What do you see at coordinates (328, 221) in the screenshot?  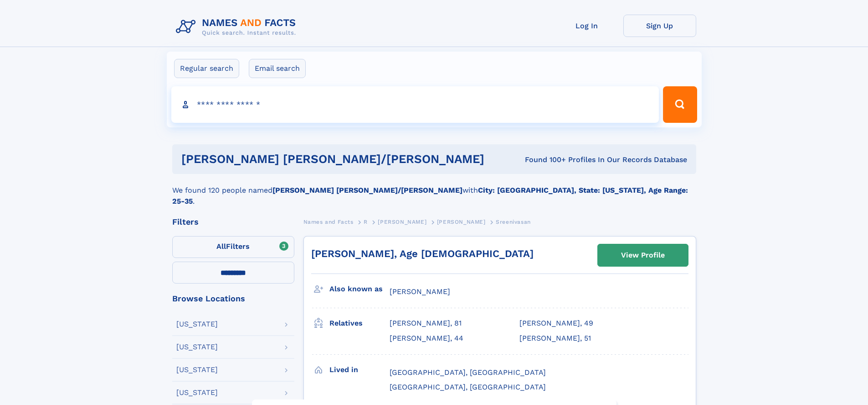 I see `a: Names and Facts` at bounding box center [328, 221].